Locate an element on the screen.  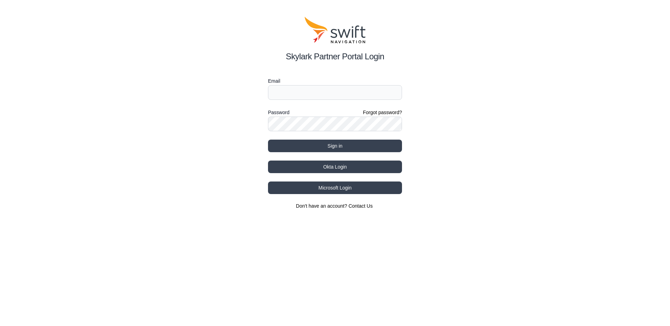
label: Password is located at coordinates (279, 112).